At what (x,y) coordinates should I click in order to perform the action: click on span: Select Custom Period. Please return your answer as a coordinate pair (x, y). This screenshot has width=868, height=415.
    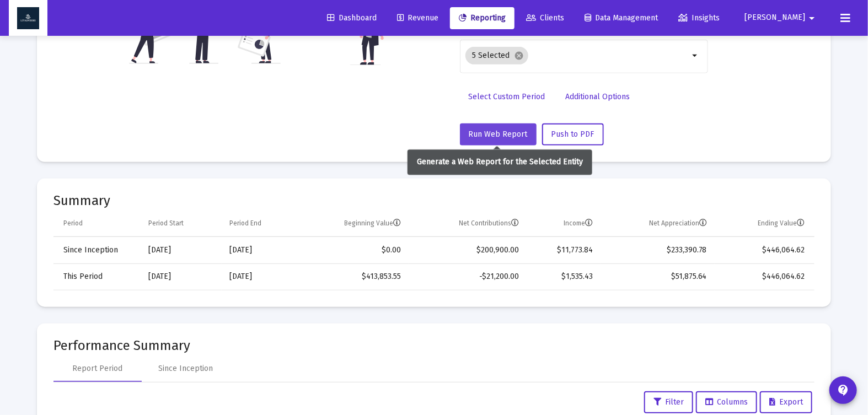
    Looking at the image, I should click on (507, 97).